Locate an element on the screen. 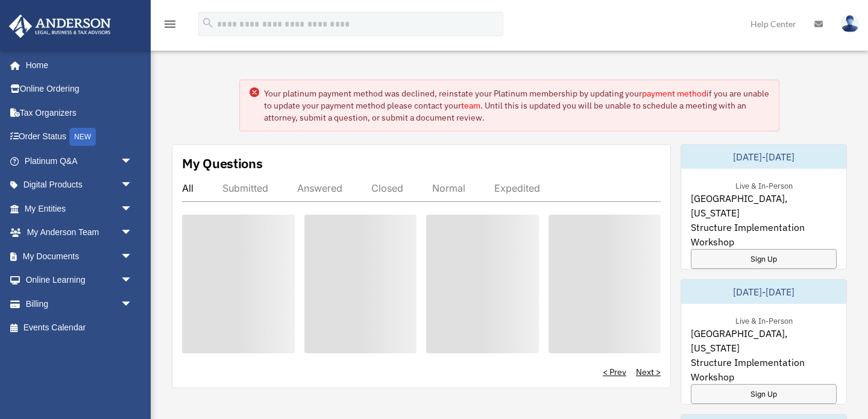  div: Answered is located at coordinates (319, 188).